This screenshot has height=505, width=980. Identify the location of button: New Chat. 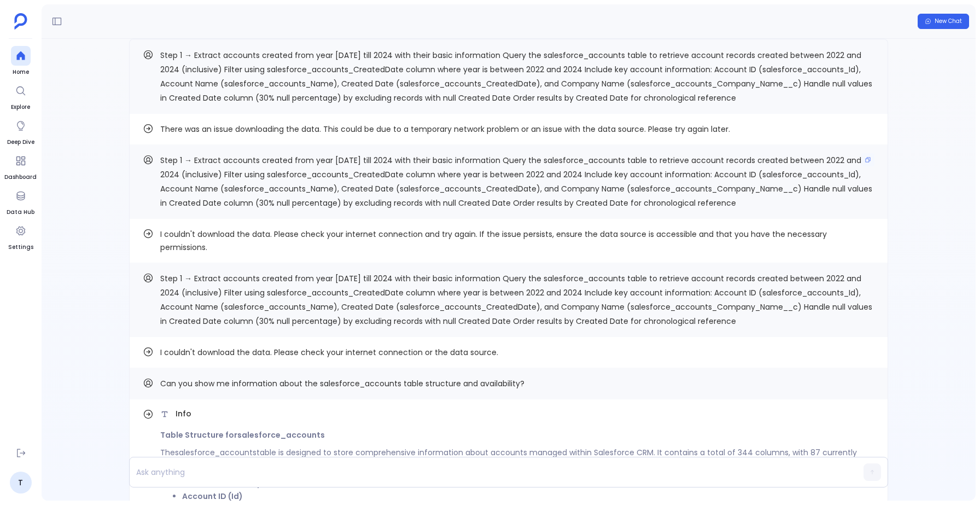
(943, 21).